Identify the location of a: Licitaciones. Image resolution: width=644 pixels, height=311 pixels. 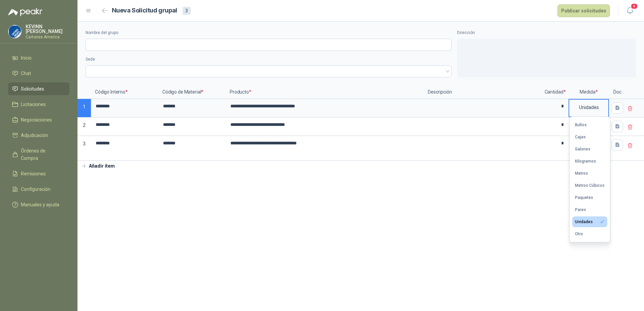
(38, 104).